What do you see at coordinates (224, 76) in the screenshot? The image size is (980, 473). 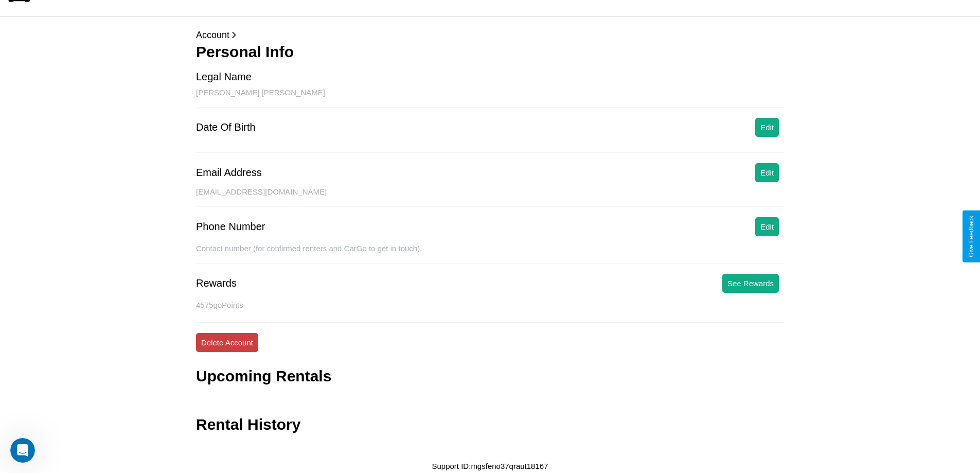 I see `div: Legal Name` at bounding box center [224, 76].